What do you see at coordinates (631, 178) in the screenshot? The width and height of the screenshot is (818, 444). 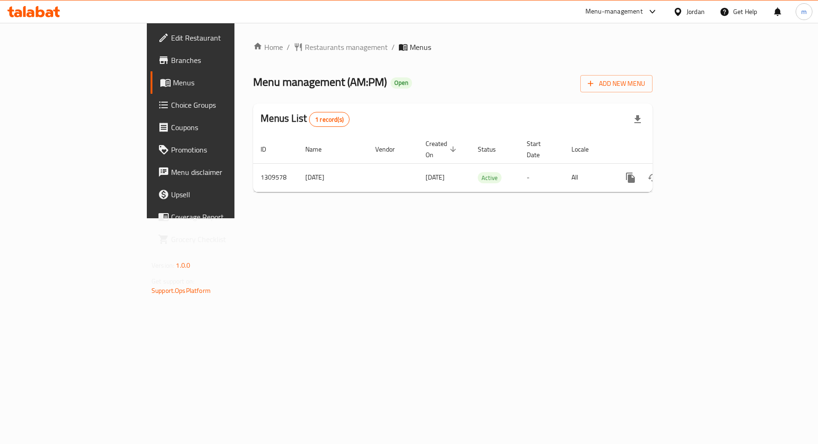 I see `button: more` at bounding box center [631, 178].